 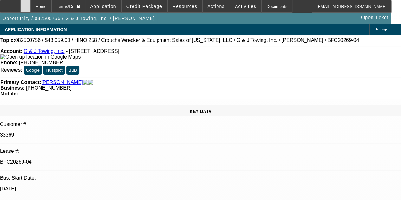 What do you see at coordinates (73, 70) in the screenshot?
I see `button: BBB` at bounding box center [73, 70].